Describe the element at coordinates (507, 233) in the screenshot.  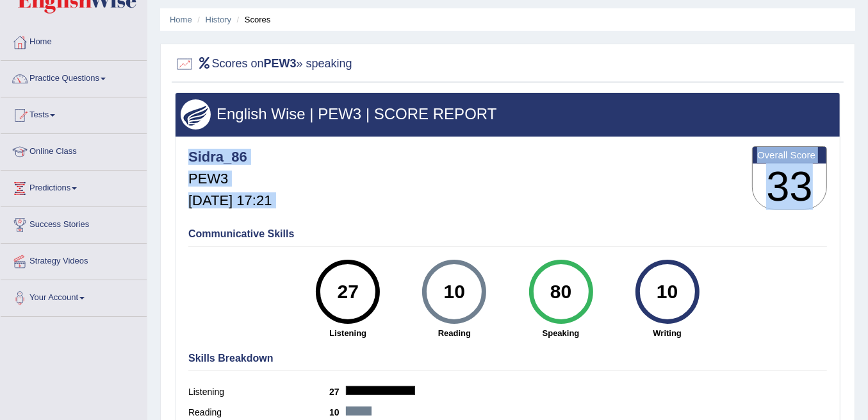
I see `h4: Communicative Skills` at that location.